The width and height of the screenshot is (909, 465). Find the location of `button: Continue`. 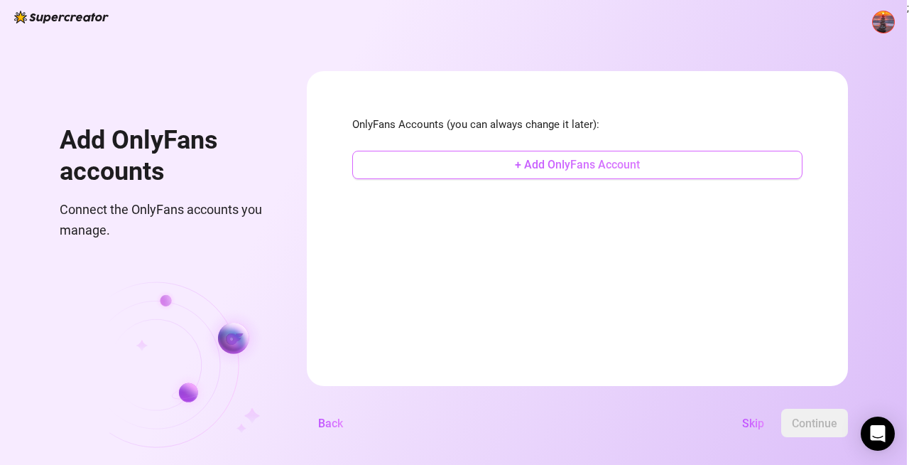

button: Continue is located at coordinates (815, 423).